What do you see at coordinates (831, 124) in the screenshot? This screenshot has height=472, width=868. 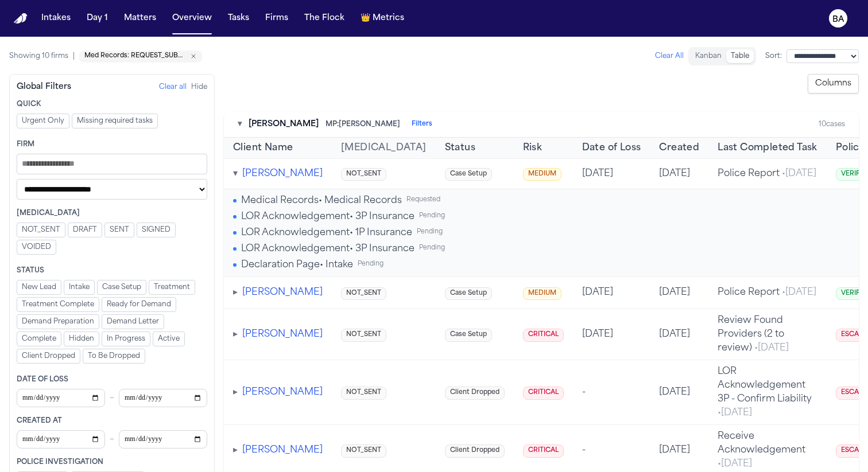 I see `div: 10 cases` at bounding box center [831, 124].